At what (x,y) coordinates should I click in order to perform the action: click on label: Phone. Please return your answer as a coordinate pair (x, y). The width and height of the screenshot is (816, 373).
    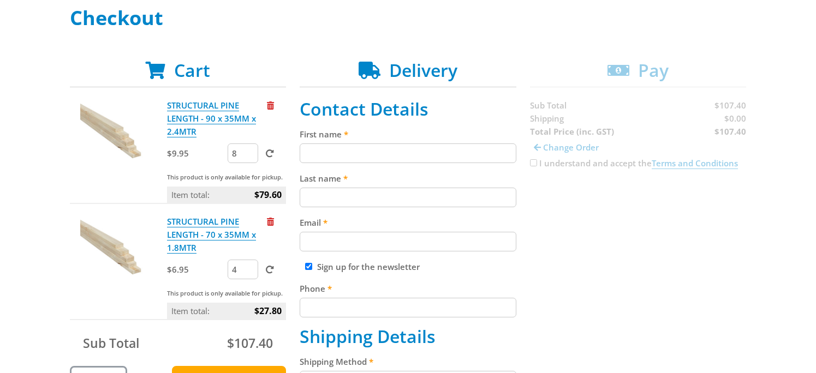
    Looking at the image, I should click on (408, 289).